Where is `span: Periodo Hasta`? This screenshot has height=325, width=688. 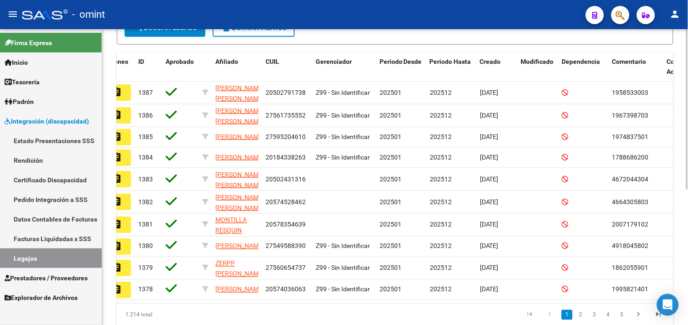
span: Periodo Hasta is located at coordinates (450, 62).